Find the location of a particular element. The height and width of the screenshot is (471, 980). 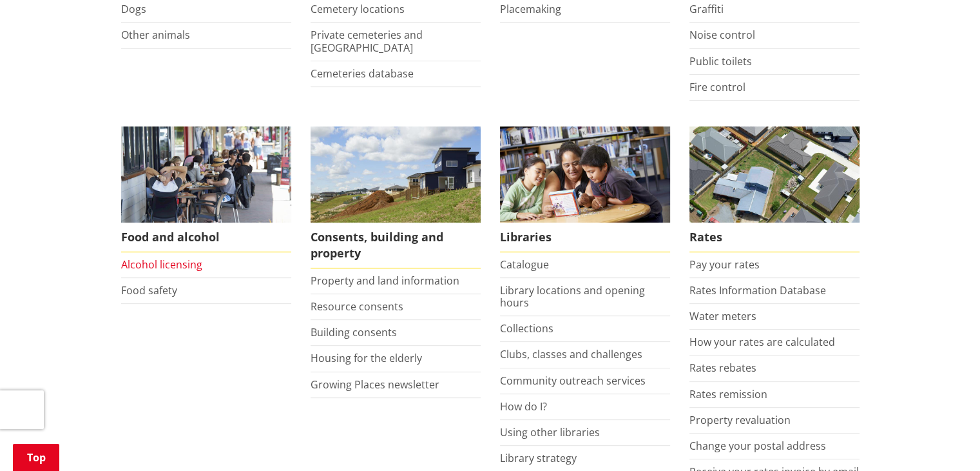

a: Food and Alcohol in the Waikato Food and alcohol is located at coordinates (206, 189).